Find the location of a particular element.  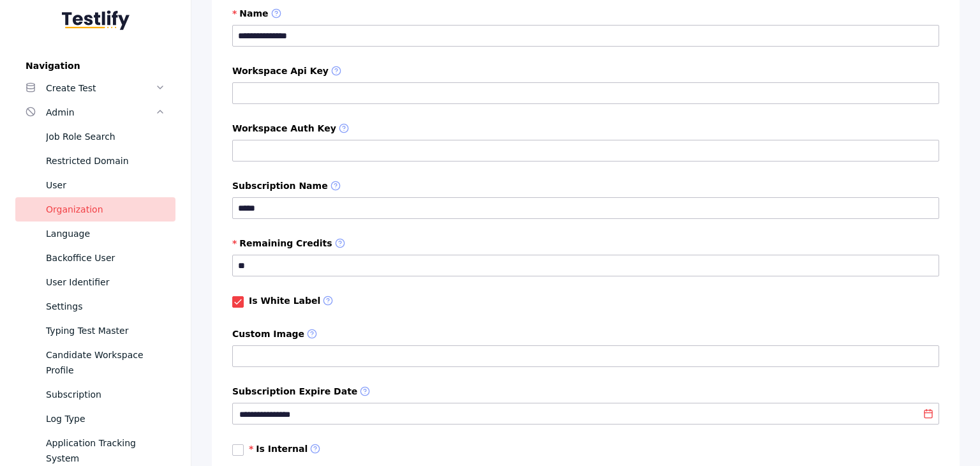

a: Typing Test Master is located at coordinates (95, 331).